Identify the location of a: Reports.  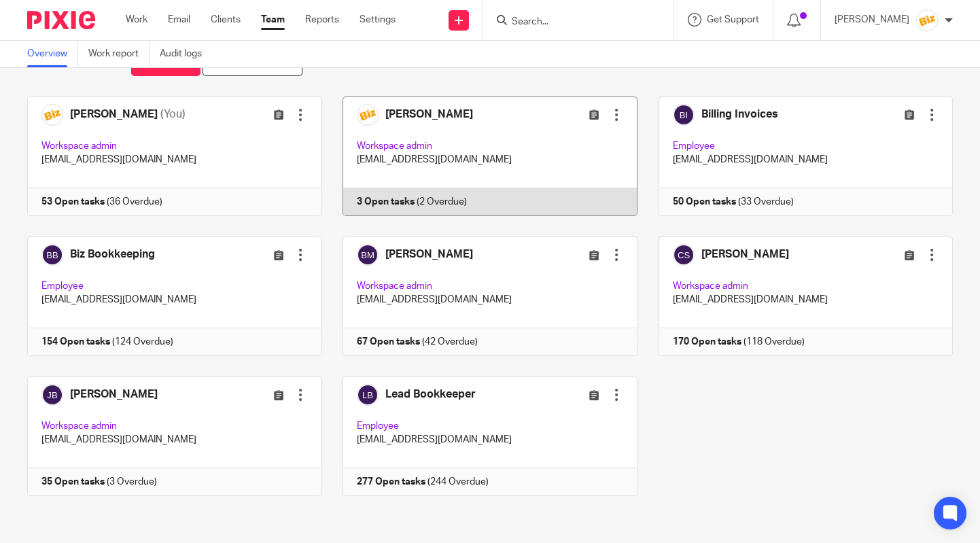
(323, 19).